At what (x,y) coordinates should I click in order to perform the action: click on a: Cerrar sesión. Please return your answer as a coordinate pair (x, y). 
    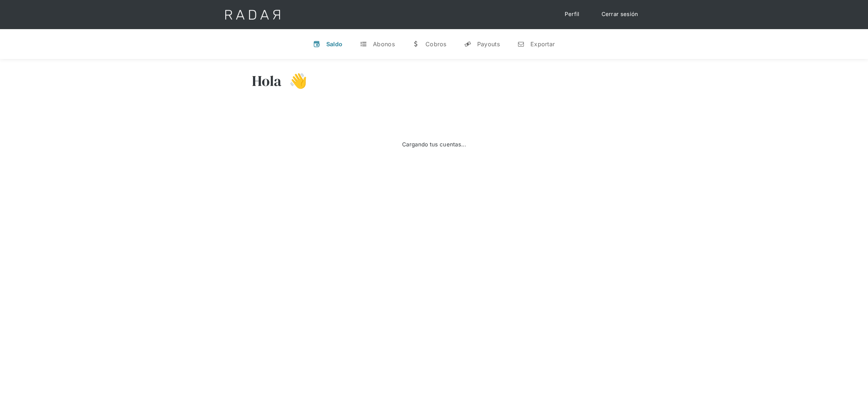
    Looking at the image, I should click on (619, 14).